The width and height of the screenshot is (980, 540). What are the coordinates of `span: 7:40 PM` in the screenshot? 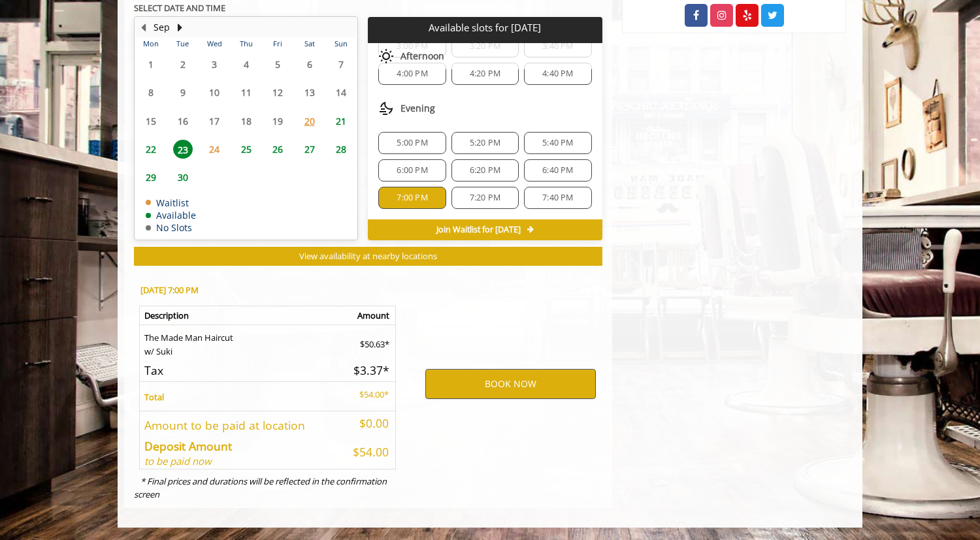 It's located at (558, 198).